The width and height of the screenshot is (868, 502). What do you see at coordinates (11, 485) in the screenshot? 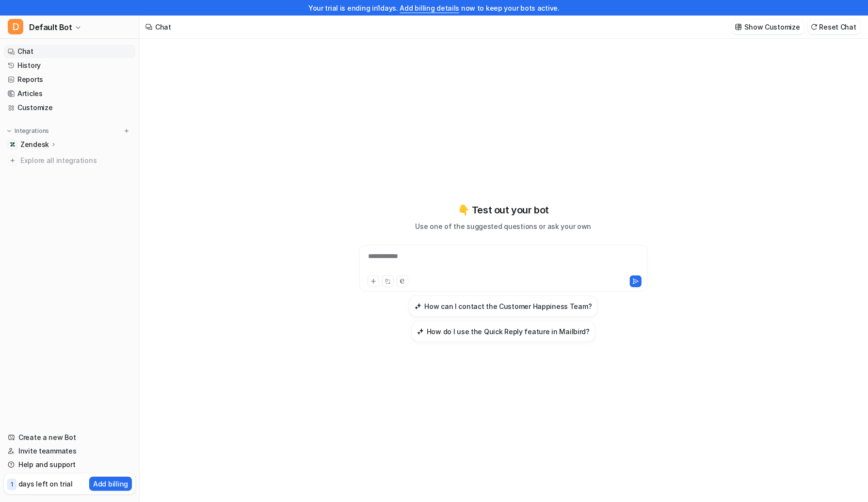
I see `p: 1` at bounding box center [11, 485].